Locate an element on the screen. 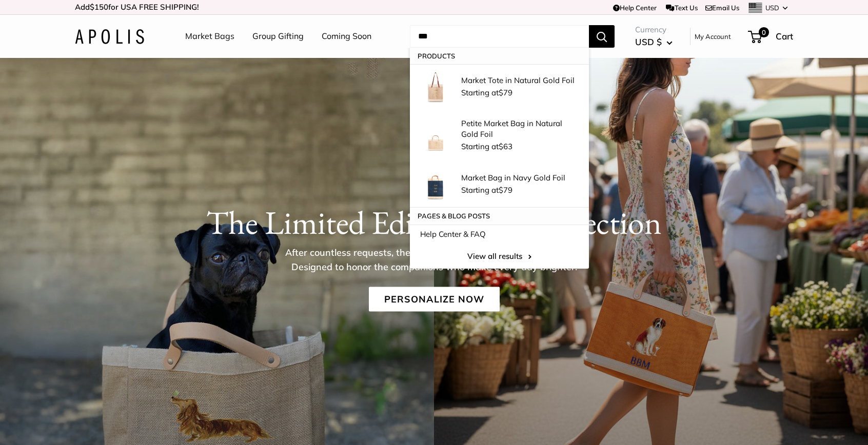  a: Email Us is located at coordinates (723, 8).